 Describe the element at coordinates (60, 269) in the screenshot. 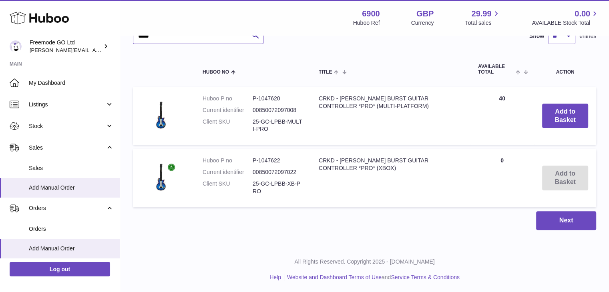

I see `a: Log out` at that location.